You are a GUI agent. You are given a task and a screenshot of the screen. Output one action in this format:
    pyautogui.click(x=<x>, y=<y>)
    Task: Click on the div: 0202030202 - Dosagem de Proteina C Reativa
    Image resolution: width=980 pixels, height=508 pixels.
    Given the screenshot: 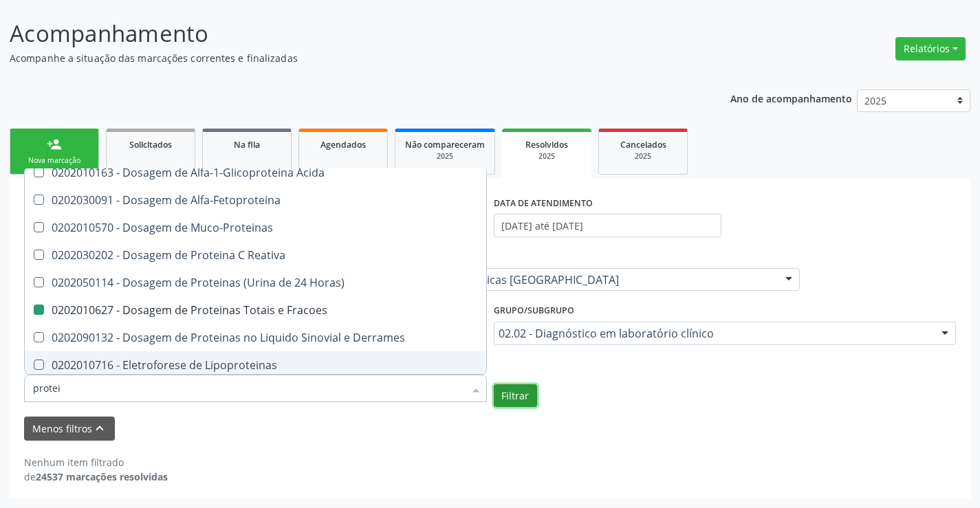 What is the action you would take?
    pyautogui.click(x=255, y=255)
    